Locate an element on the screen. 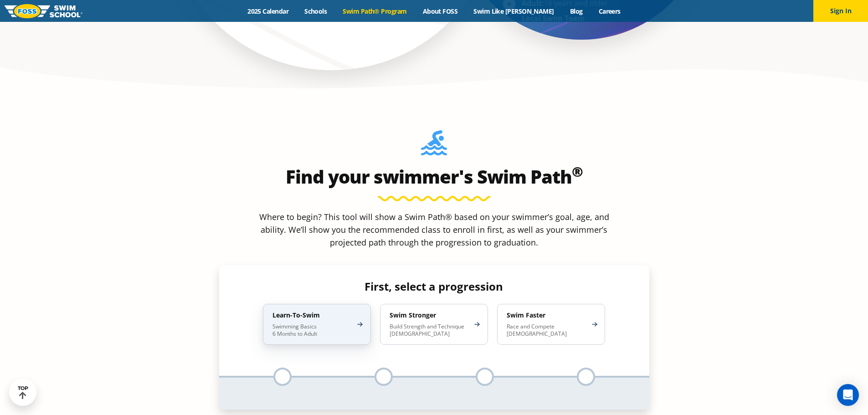 This screenshot has height=415, width=868. a: Blog is located at coordinates (576, 11).